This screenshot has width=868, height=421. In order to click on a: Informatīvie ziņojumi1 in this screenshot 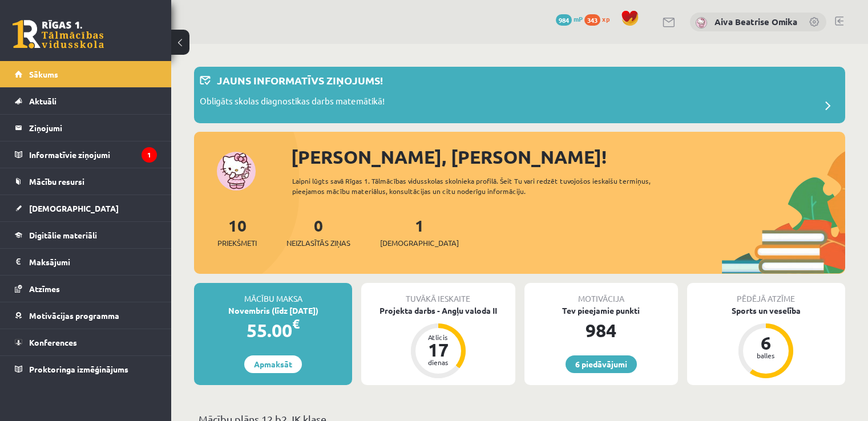, I will do `click(86, 155)`.